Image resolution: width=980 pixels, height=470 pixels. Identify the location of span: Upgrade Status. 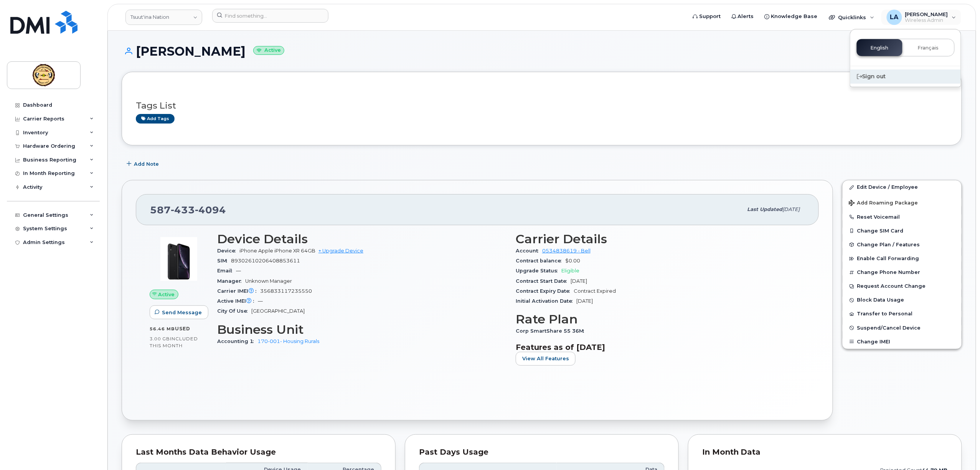
(538, 271).